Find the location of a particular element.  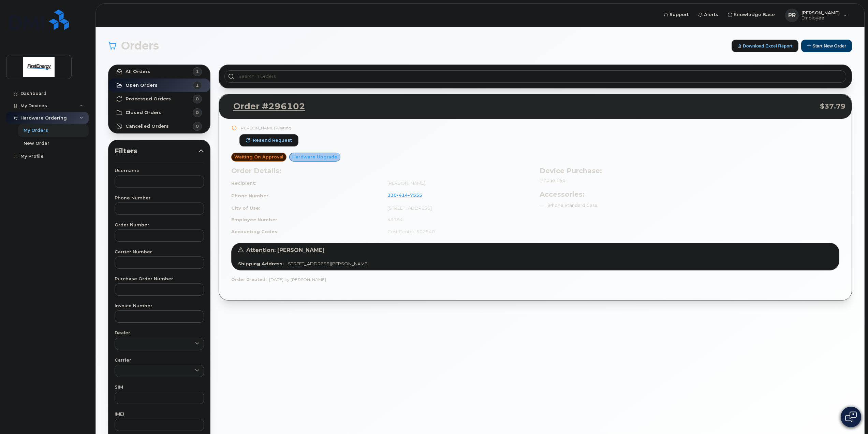

a: Start New Order is located at coordinates (826, 46).